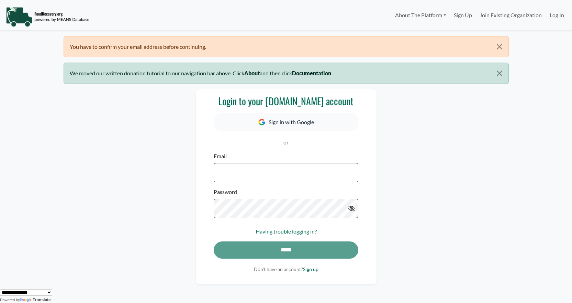  Describe the element at coordinates (225, 192) in the screenshot. I see `label: Password` at that location.